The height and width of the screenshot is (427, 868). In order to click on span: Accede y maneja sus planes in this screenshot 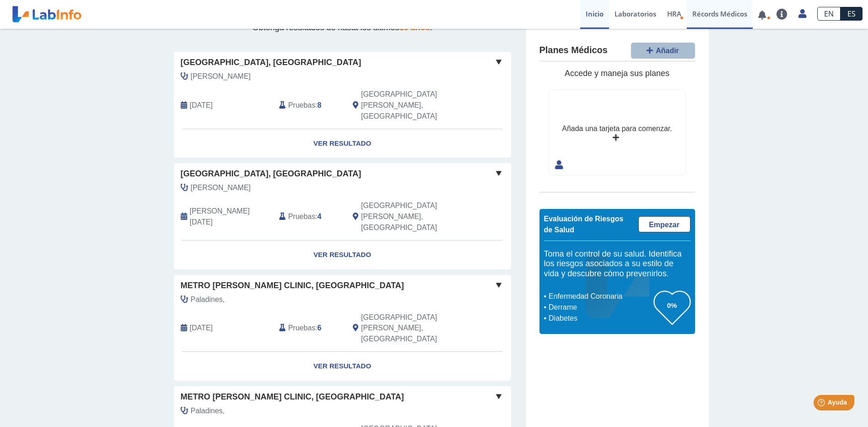, I will do `click(617, 73)`.